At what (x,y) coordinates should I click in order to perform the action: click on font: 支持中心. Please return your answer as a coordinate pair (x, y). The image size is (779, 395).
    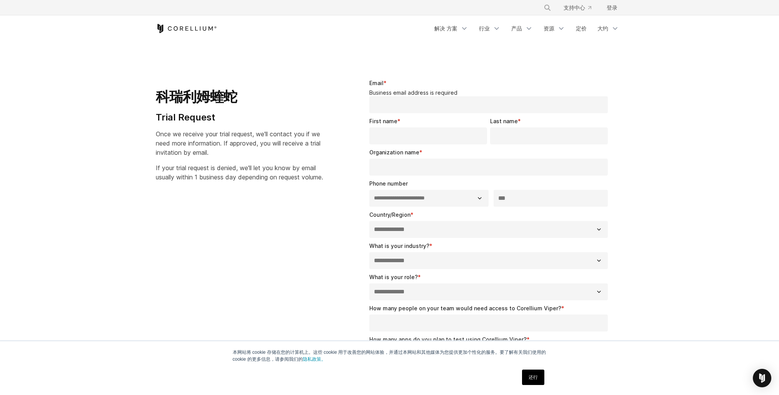
    Looking at the image, I should click on (574, 8).